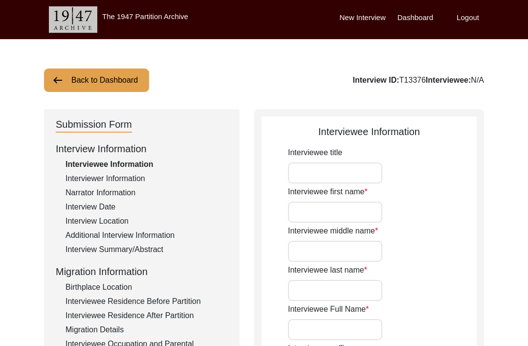 This screenshot has width=528, height=346. Describe the element at coordinates (415, 18) in the screenshot. I see `label: Dashboard` at that location.